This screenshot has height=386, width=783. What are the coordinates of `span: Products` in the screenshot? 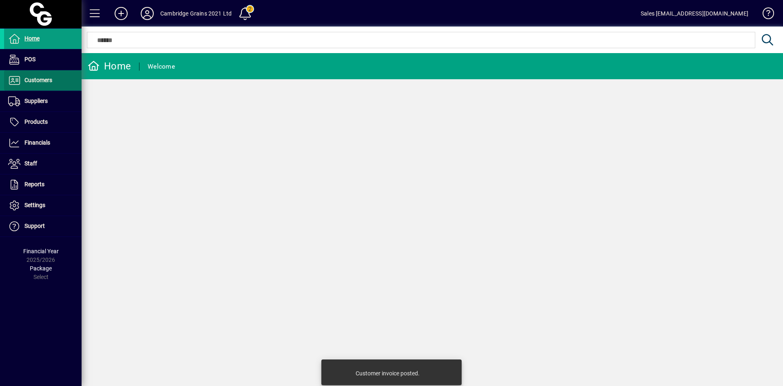 It's located at (36, 122).